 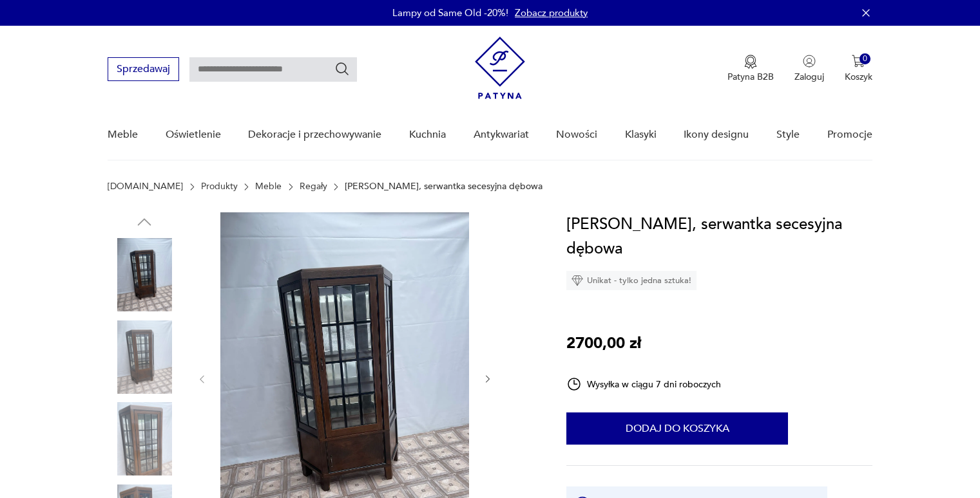 I want to click on a: Nowości, so click(x=576, y=134).